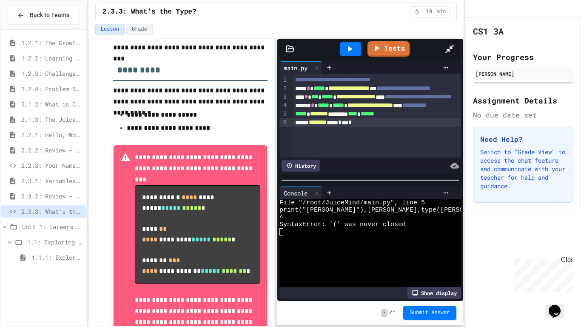 The width and height of the screenshot is (581, 327). What do you see at coordinates (488, 31) in the screenshot?
I see `h1: CS1 3A` at bounding box center [488, 31].